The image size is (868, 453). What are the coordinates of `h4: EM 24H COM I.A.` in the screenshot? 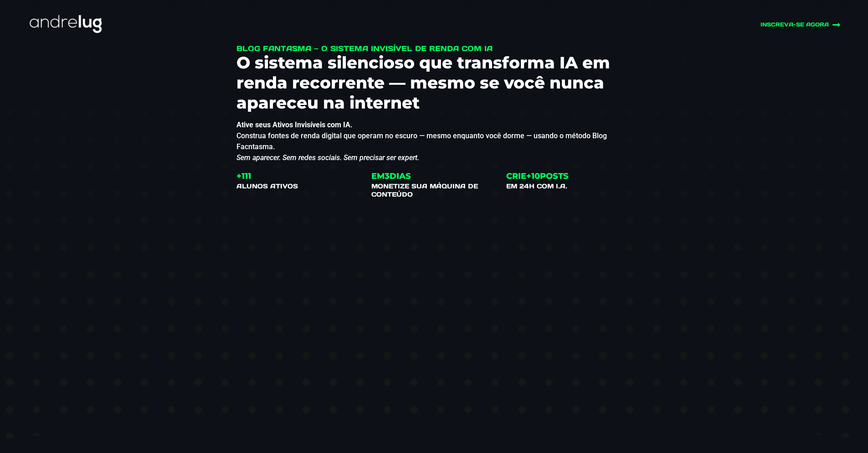 It's located at (537, 185).